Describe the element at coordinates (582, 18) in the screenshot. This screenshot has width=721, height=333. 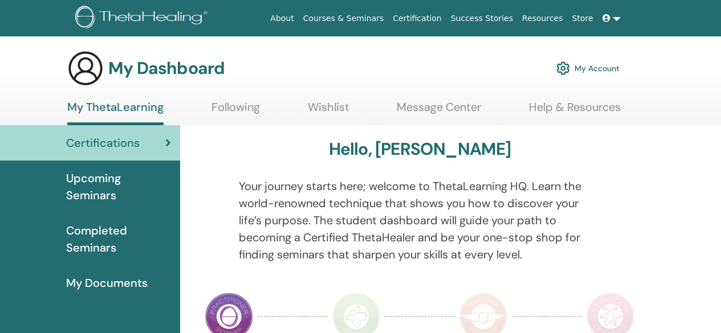
I see `a: Store` at that location.